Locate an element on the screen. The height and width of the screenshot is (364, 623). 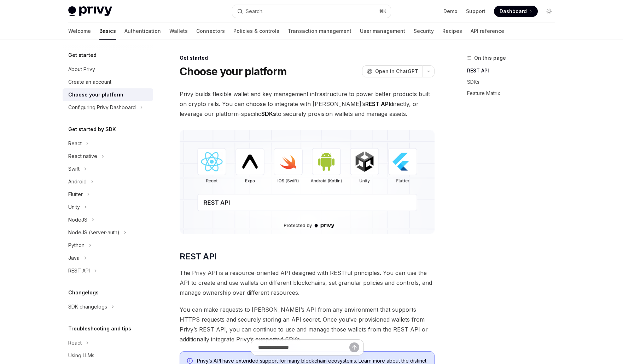
strong: SDKs is located at coordinates (269, 114).